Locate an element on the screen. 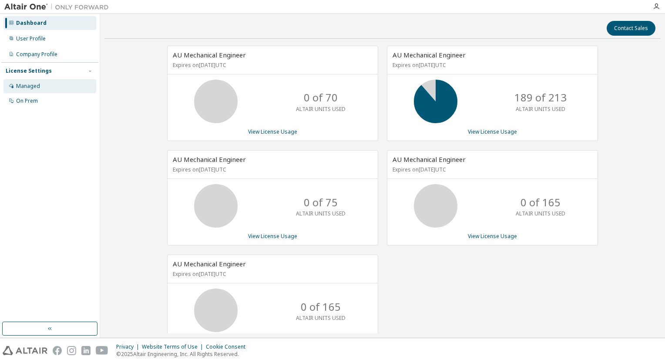 This screenshot has height=363, width=665. div: User Profile is located at coordinates (31, 39).